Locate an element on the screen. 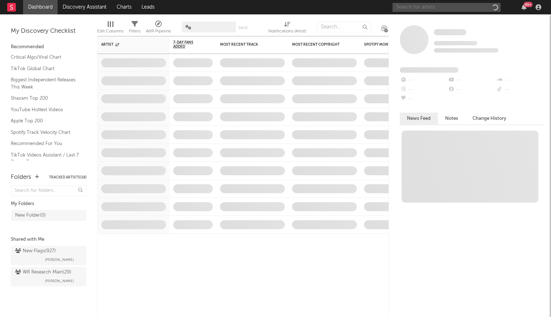 This screenshot has width=551, height=317. div: Most Recent Track is located at coordinates (247, 45).